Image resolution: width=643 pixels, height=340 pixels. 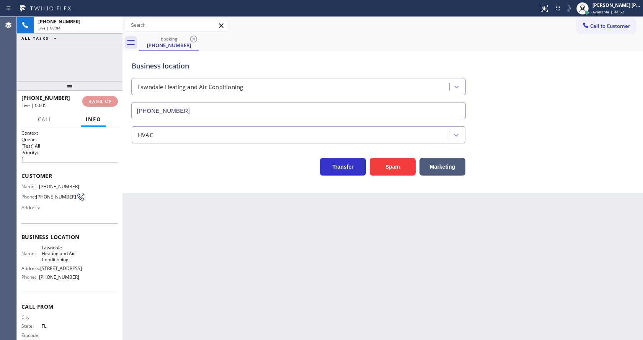 I want to click on span: ALL TASKS, so click(x=35, y=38).